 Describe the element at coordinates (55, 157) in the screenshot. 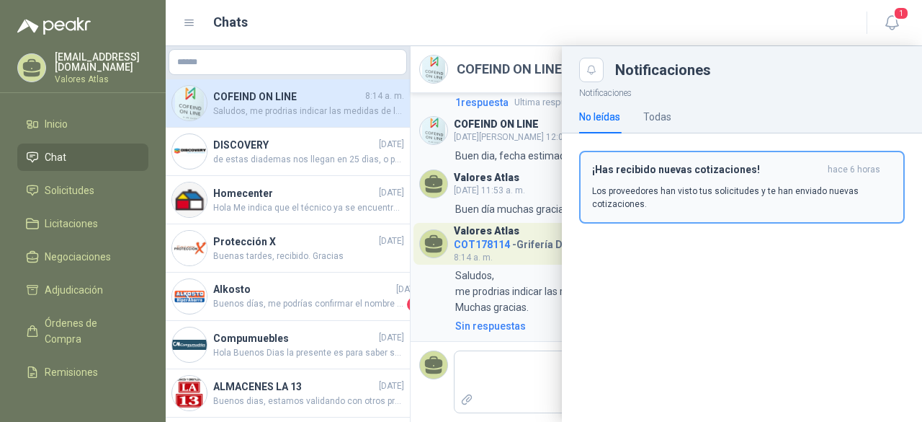

I see `span: Chat` at that location.